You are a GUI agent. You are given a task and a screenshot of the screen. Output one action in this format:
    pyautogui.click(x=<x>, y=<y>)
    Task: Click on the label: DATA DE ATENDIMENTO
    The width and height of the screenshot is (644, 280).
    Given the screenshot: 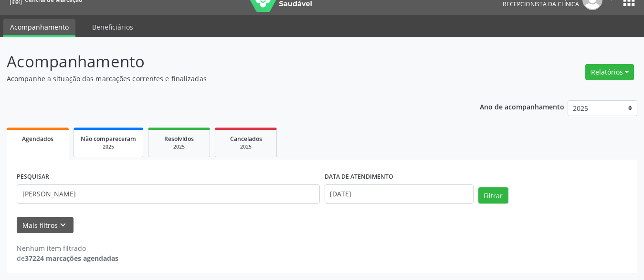 What is the action you would take?
    pyautogui.click(x=359, y=177)
    